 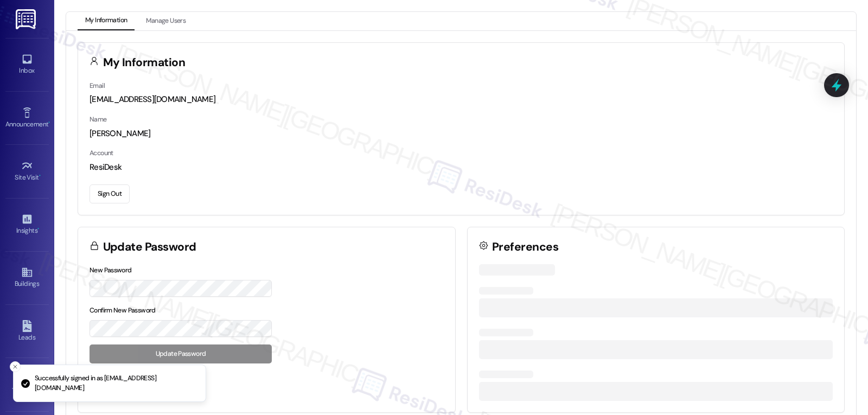 What do you see at coordinates (27, 171) in the screenshot?
I see `a: Site Visit •` at bounding box center [27, 171].